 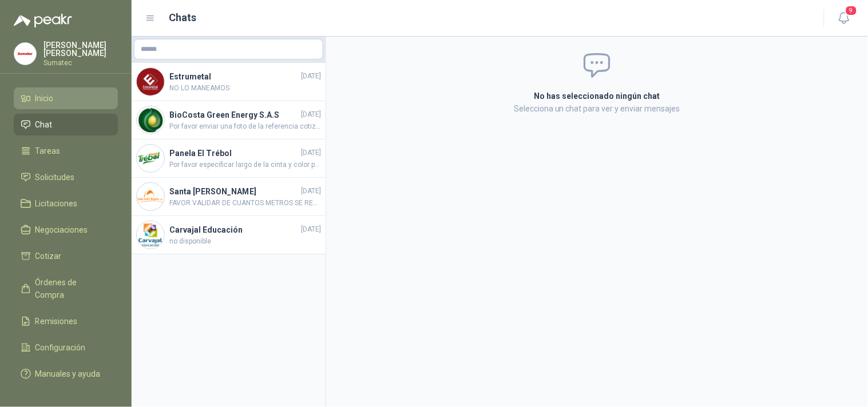 I want to click on a: Solicitudes, so click(x=66, y=177).